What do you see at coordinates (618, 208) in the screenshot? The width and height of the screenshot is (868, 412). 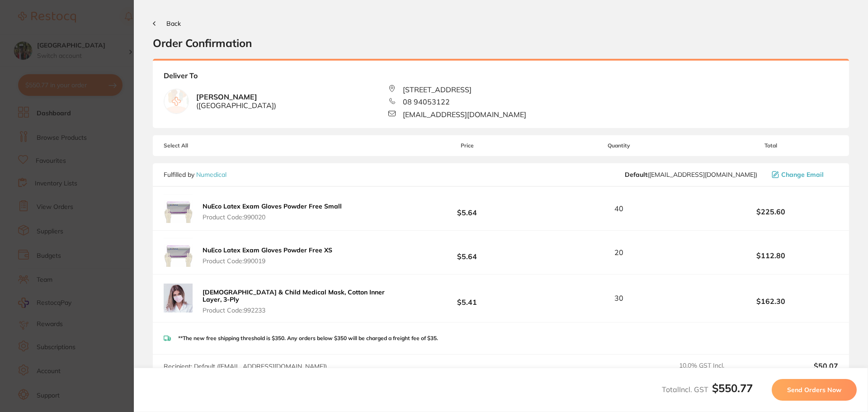 I see `span: 40` at bounding box center [618, 208].